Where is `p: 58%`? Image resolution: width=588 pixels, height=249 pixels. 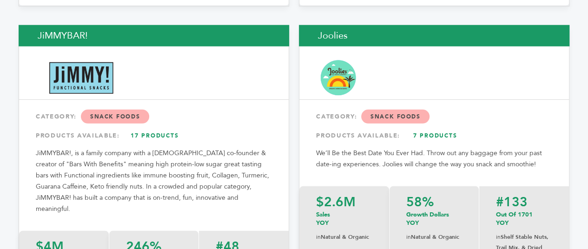 p: 58% is located at coordinates (434, 202).